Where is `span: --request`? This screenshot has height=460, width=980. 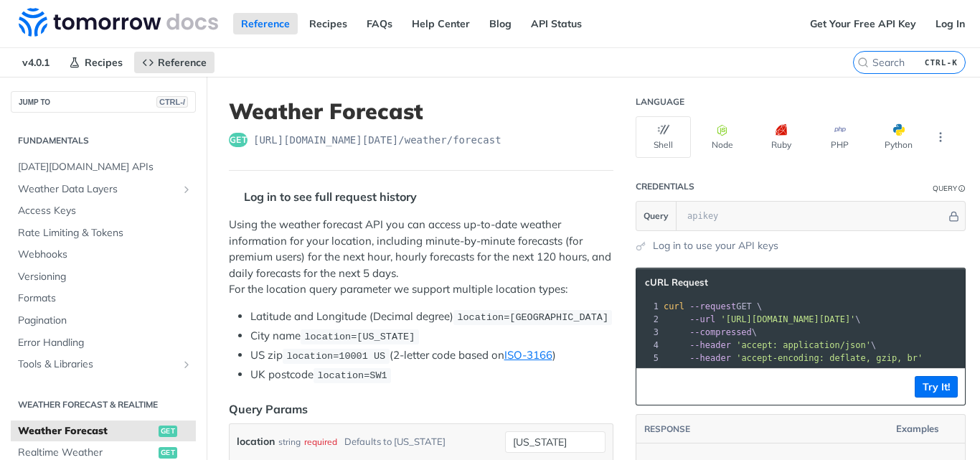 span: --request is located at coordinates (713, 306).